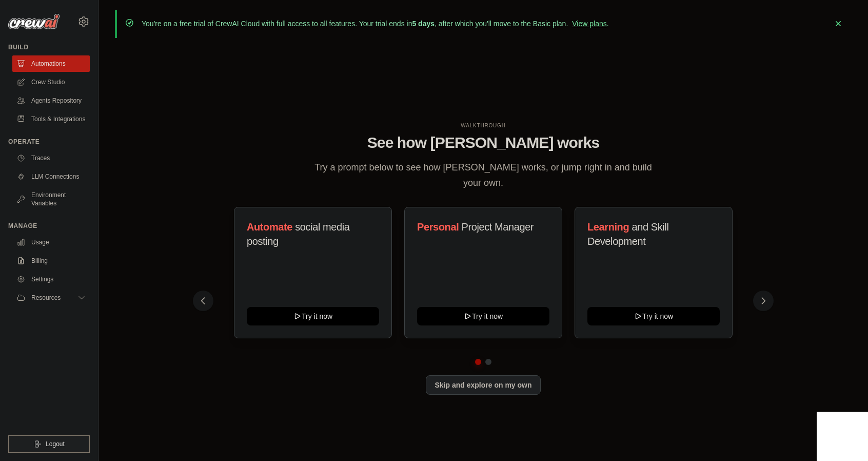  What do you see at coordinates (49, 47) in the screenshot?
I see `div: Build` at bounding box center [49, 47].